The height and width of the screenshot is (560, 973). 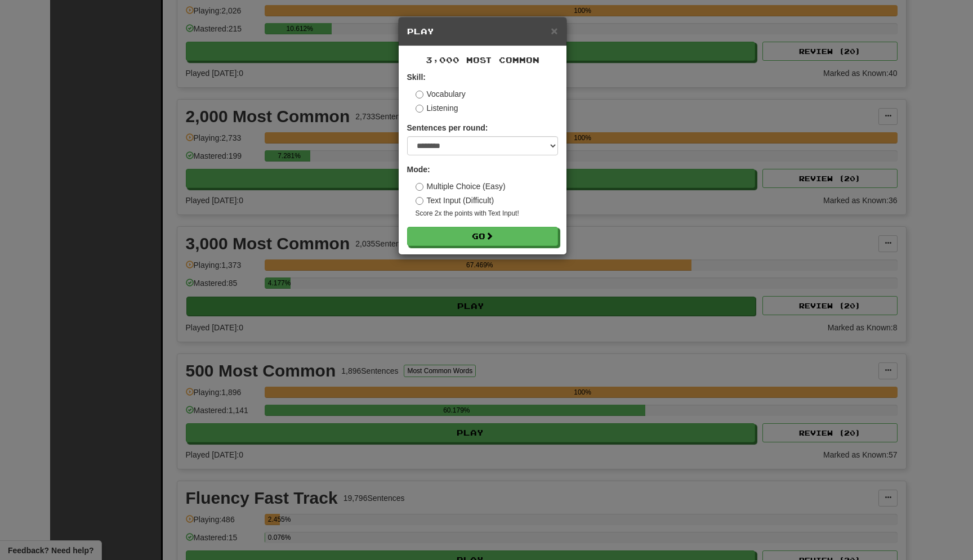 What do you see at coordinates (483, 60) in the screenshot?
I see `span: 3,000 Most Common` at bounding box center [483, 60].